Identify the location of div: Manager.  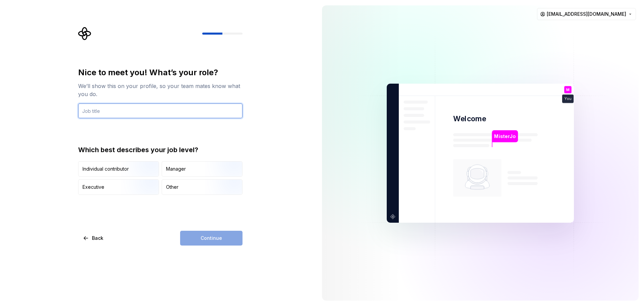
(176, 169).